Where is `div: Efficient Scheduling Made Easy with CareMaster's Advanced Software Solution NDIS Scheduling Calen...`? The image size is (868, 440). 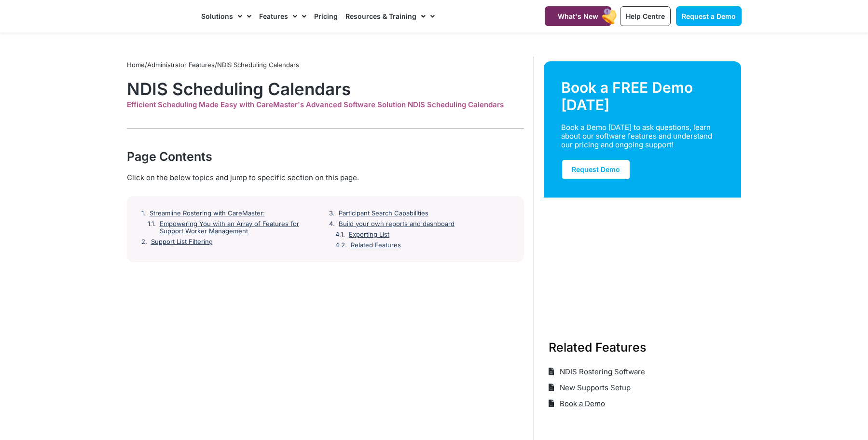 div: Efficient Scheduling Made Easy with CareMaster's Advanced Software Solution NDIS Scheduling Calen... is located at coordinates (326, 105).